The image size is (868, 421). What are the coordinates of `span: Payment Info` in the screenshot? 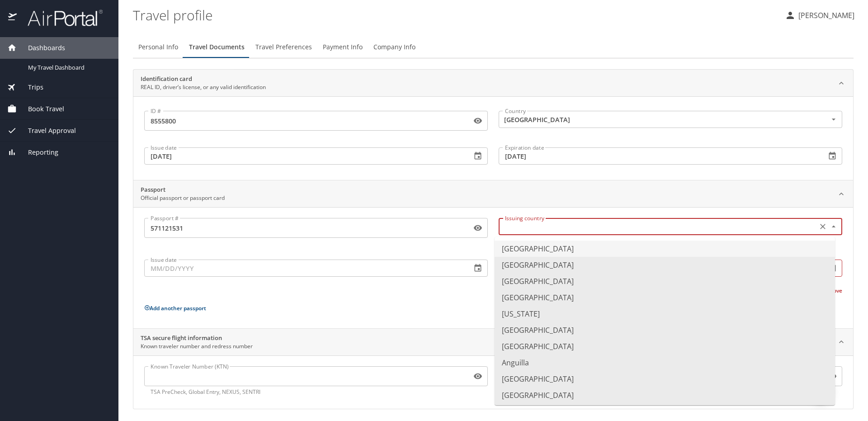 It's located at (342, 47).